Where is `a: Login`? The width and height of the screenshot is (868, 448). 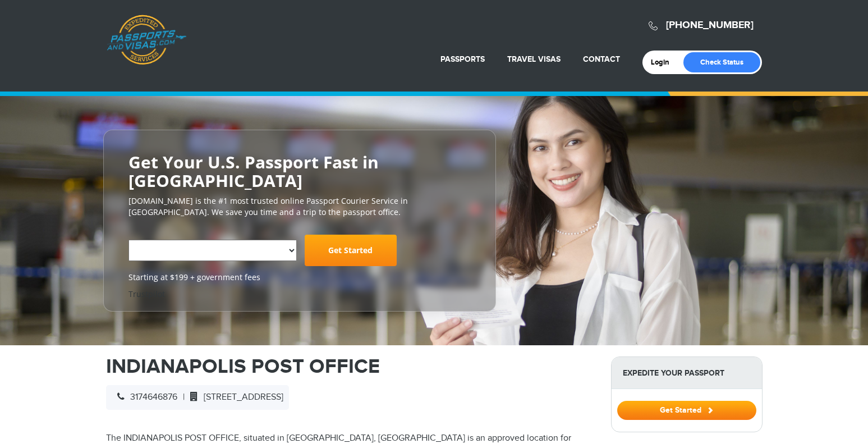 a: Login is located at coordinates (664, 62).